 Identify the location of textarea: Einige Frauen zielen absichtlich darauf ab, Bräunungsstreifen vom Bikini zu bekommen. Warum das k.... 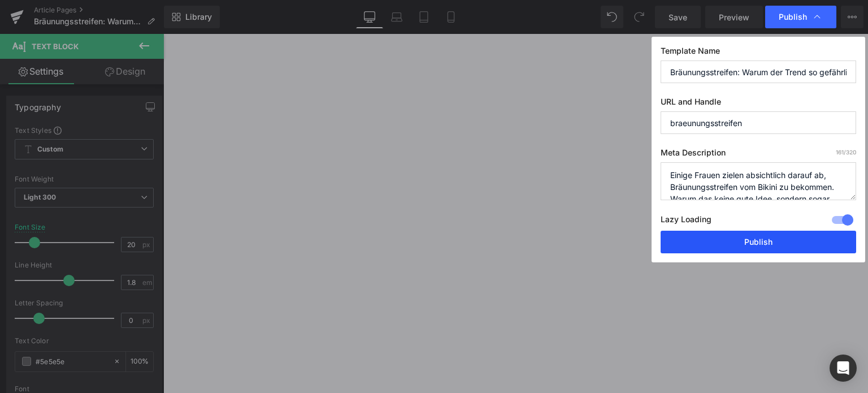
(758, 181).